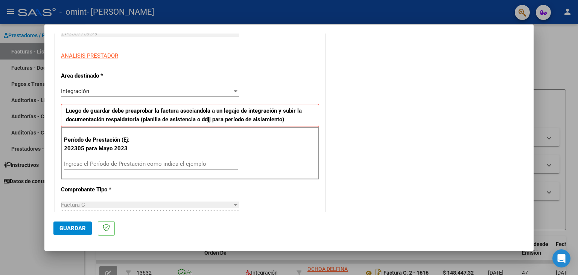 The width and height of the screenshot is (578, 275). Describe the element at coordinates (102, 144) in the screenshot. I see `p: Período de Prestación (Ej: 202305 para Mayo 2023` at that location.